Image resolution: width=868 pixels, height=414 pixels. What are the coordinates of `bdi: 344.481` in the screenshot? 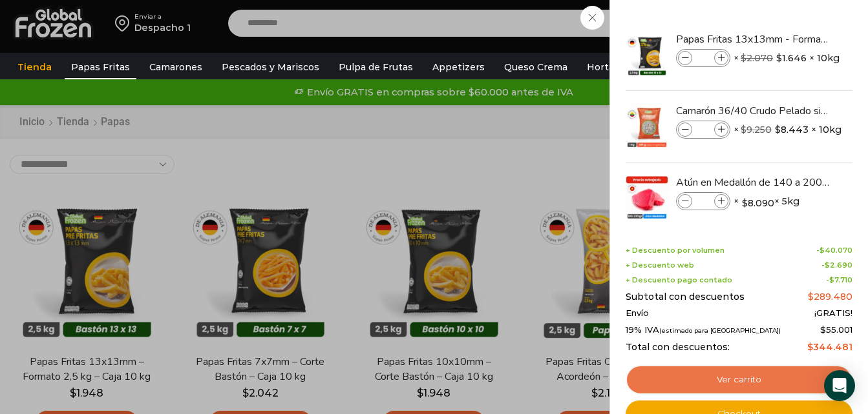 It's located at (830, 347).